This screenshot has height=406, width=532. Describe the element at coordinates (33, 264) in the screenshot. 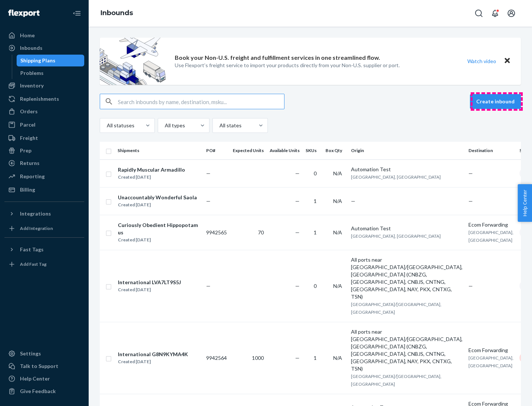

I see `div: Add Fast Tag` at that location.